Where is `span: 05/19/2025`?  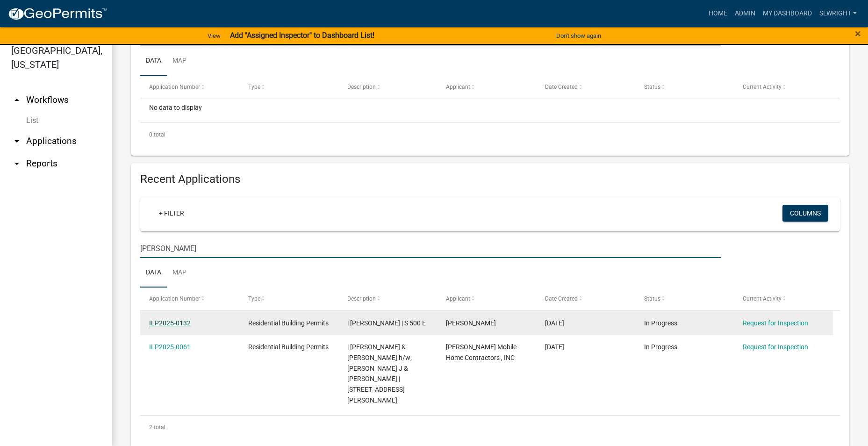 span: 05/19/2025 is located at coordinates (554, 323).